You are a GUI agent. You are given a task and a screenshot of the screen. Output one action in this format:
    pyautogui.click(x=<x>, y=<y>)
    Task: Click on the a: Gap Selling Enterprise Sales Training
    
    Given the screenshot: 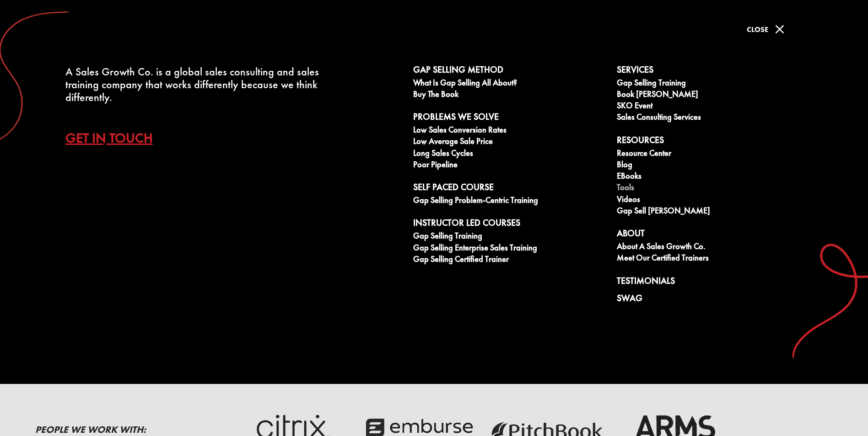 What is the action you would take?
    pyautogui.click(x=510, y=249)
    